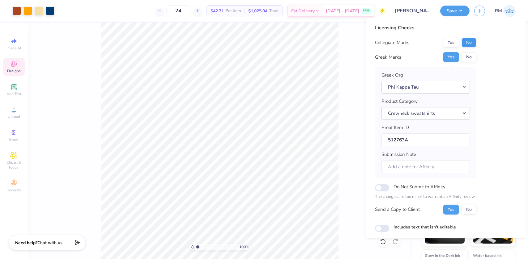 Image resolution: width=528 pixels, height=259 pixels. I want to click on div: Licensing Checks, so click(426, 28).